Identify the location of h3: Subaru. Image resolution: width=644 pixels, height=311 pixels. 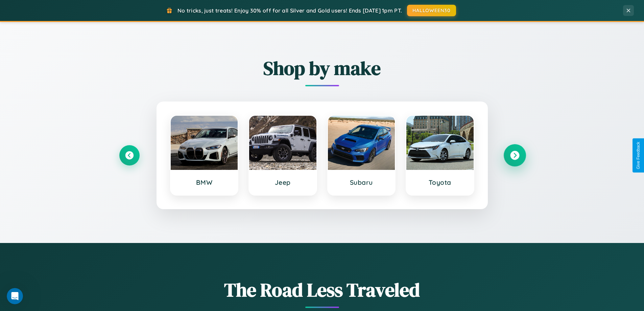
(361, 183).